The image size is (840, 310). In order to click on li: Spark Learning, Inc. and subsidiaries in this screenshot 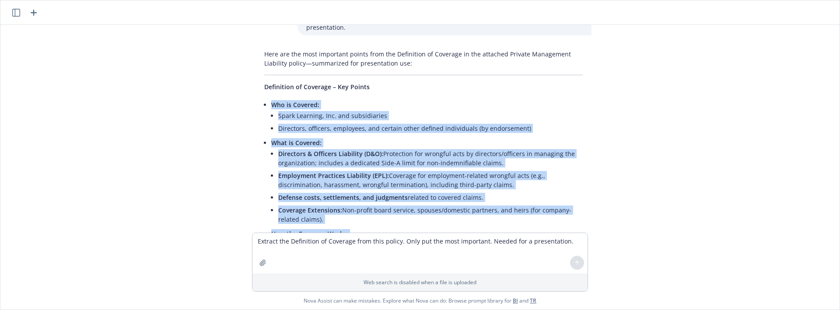, I will do `click(430, 115)`.